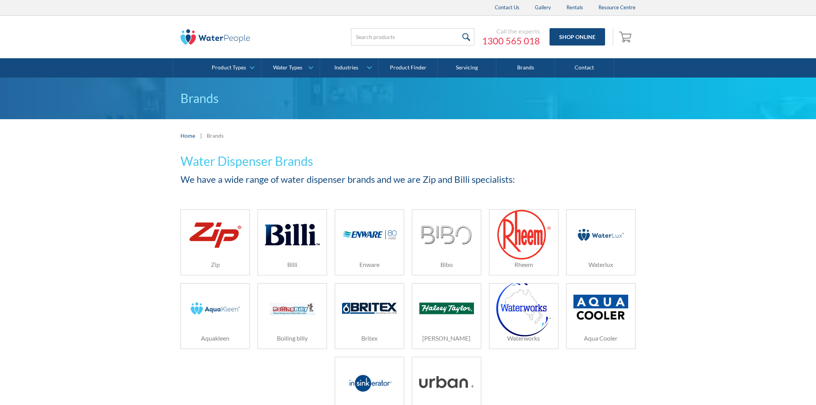 This screenshot has height=405, width=816. I want to click on img: Aqua Cooler, so click(601, 308).